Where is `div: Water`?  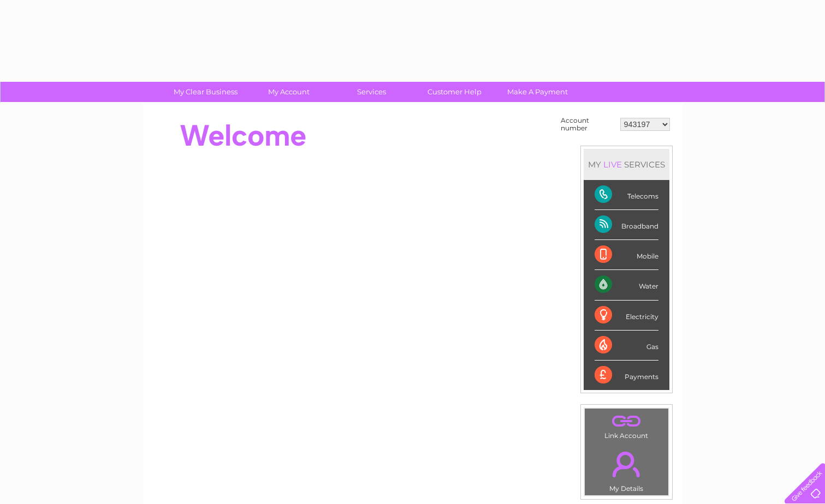
div: Water is located at coordinates (626, 285).